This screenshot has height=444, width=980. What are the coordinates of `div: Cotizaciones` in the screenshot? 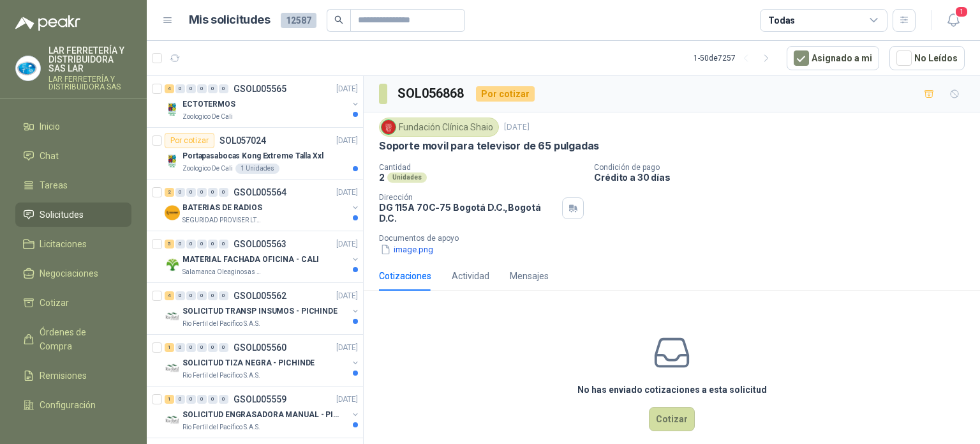 It's located at (405, 276).